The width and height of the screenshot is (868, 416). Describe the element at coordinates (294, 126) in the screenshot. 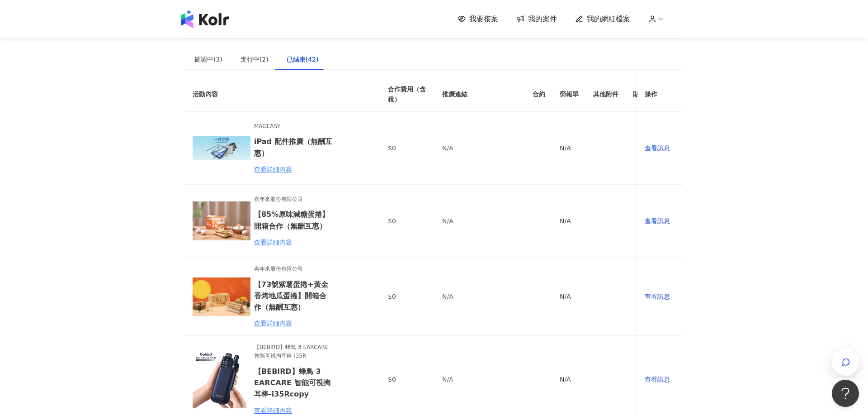

I see `span: MAGEASY` at that location.